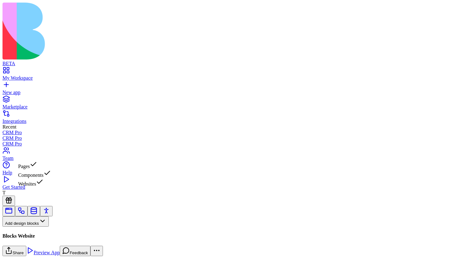 The width and height of the screenshot is (473, 258). Describe the element at coordinates (128, 31) in the screenshot. I see `img: logo` at that location.